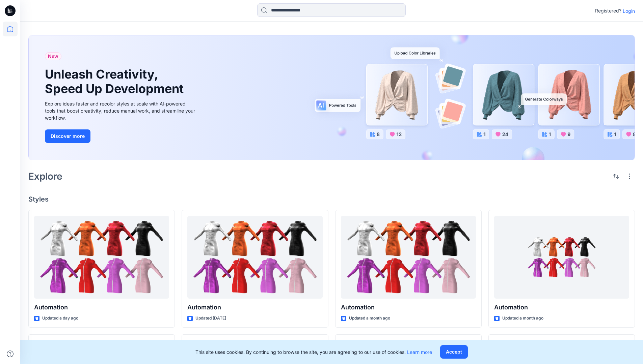 The height and width of the screenshot is (364, 643). What do you see at coordinates (453, 352) in the screenshot?
I see `button: Accept` at bounding box center [453, 352].